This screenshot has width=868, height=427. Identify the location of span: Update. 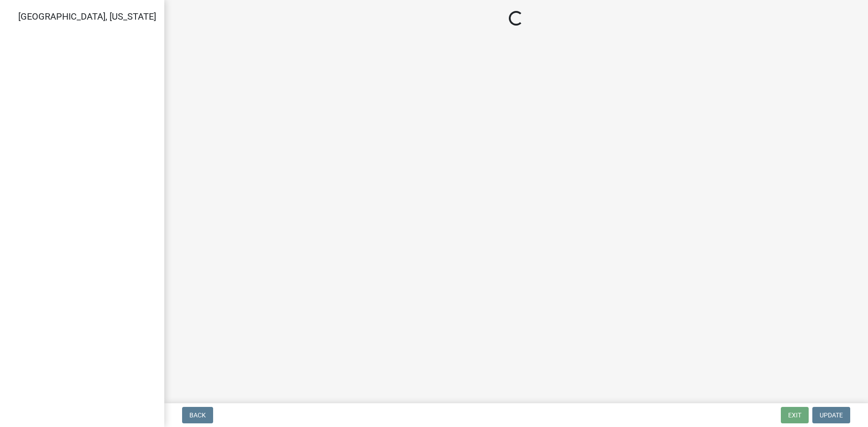
(831, 415).